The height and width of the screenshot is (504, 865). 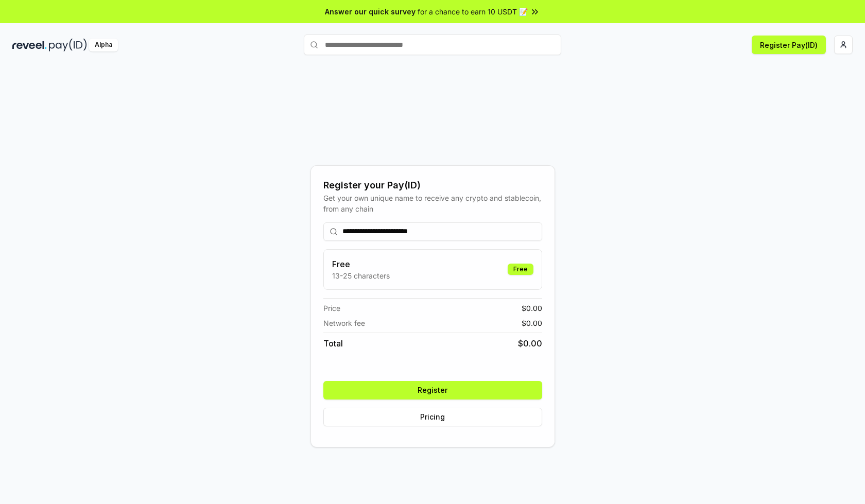 I want to click on button: Pricing, so click(x=432, y=417).